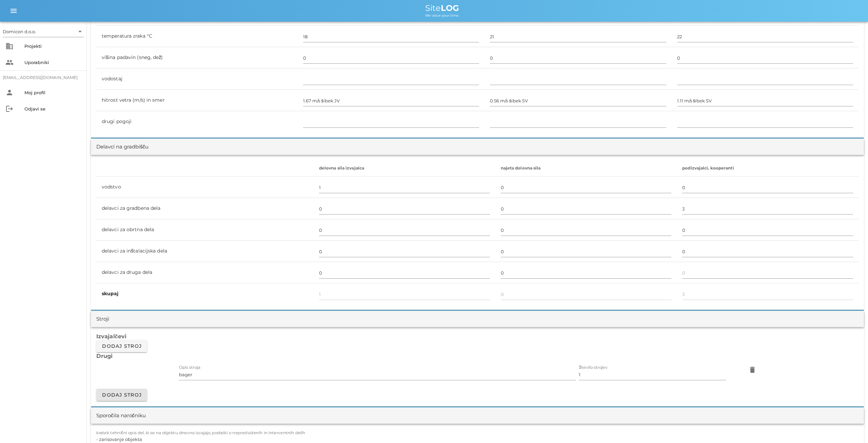 This screenshot has width=868, height=443. What do you see at coordinates (586, 168) in the screenshot?
I see `th: najeta dolovna sila` at bounding box center [586, 168].